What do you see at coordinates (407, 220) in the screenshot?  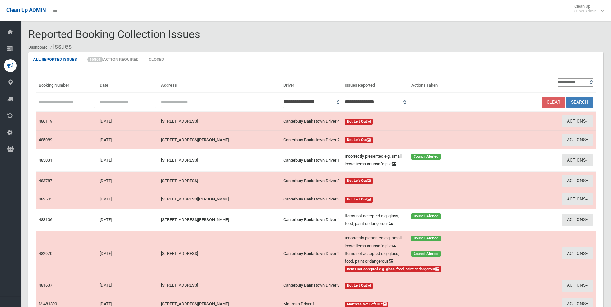 I see `a: Items not accepted e.g. glass, food, paint or dangerous Council Alerted` at bounding box center [407, 220].